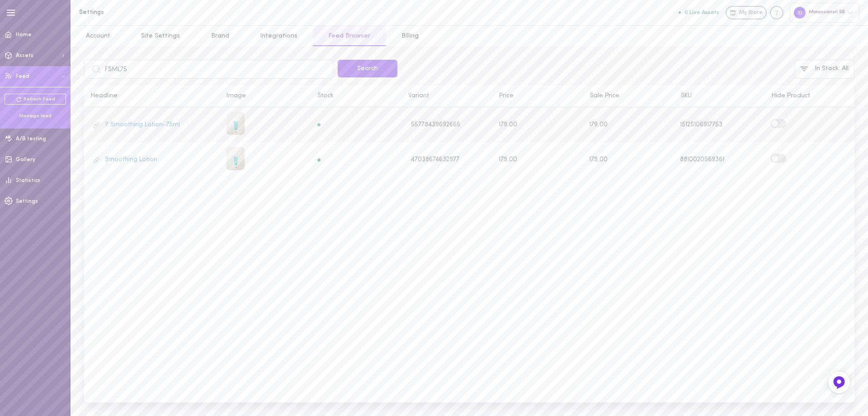 This screenshot has height=416, width=868. What do you see at coordinates (152, 96) in the screenshot?
I see `div: Headline` at bounding box center [152, 96].